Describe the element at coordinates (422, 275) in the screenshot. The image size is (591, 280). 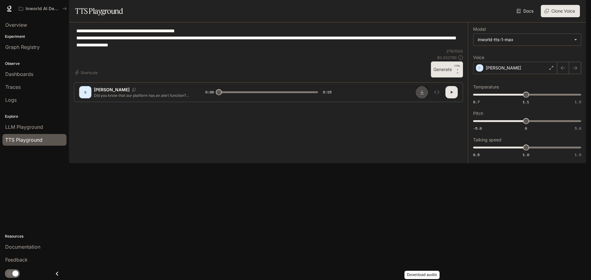
I see `div: Download audio` at that location.